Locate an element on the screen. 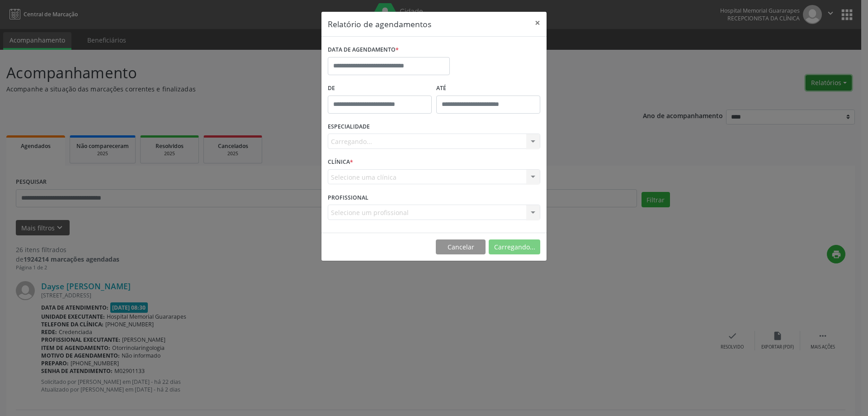  label: CLÍNICA is located at coordinates (340, 162).